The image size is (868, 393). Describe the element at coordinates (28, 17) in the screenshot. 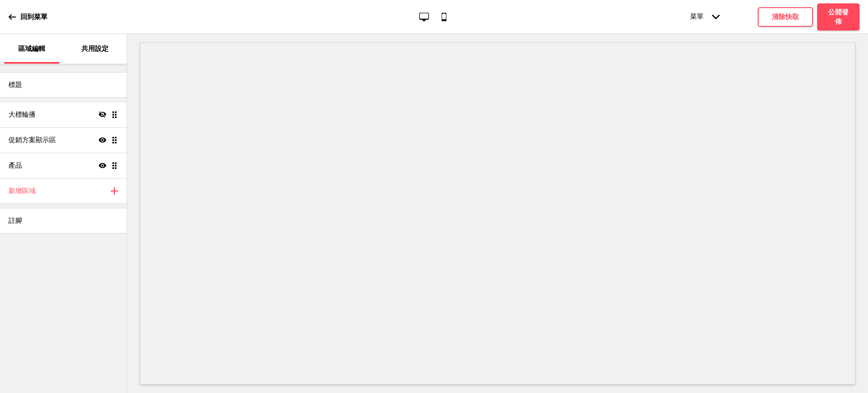

I see `a: 回到菜單` at that location.